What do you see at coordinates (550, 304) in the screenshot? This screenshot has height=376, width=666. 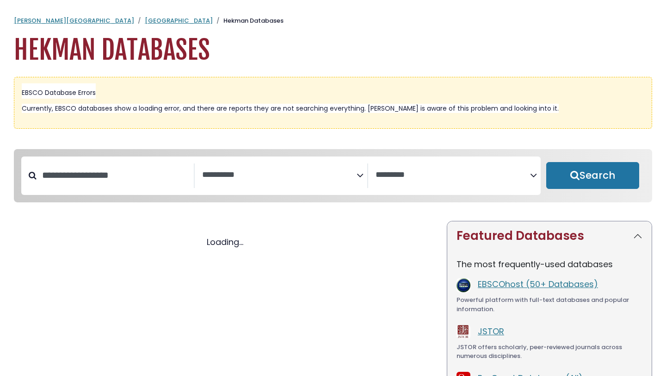 I see `div: Powerful platform with full-text databases and popular information.` at bounding box center [550, 304].